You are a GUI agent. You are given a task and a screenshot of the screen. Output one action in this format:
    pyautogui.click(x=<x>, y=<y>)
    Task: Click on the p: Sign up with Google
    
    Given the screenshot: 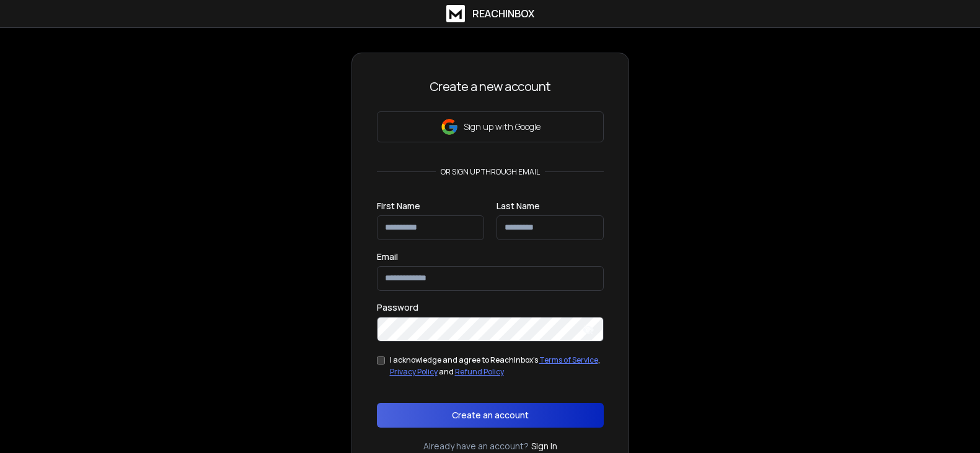 What is the action you would take?
    pyautogui.click(x=502, y=127)
    